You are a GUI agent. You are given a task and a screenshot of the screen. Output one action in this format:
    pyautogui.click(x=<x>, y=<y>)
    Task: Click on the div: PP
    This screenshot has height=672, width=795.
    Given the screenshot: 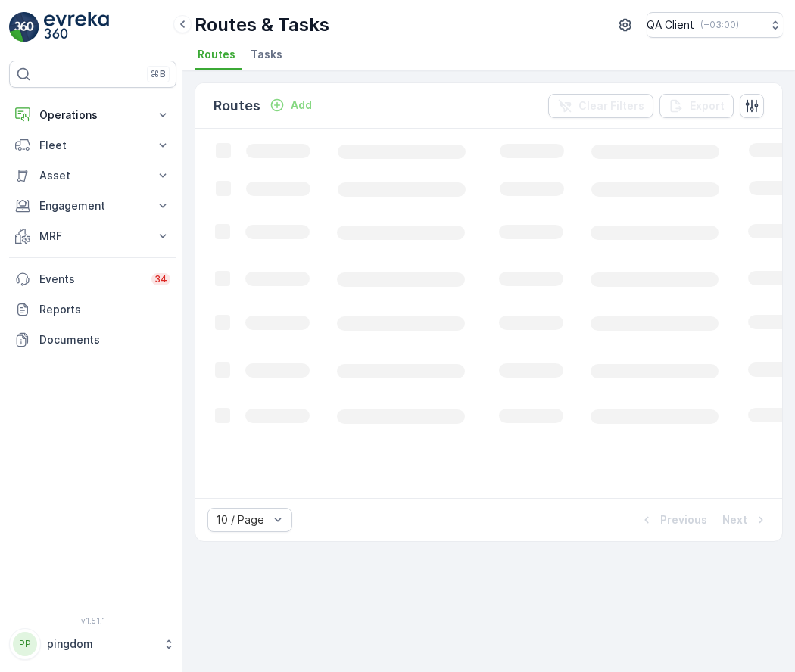 What is the action you would take?
    pyautogui.click(x=25, y=644)
    